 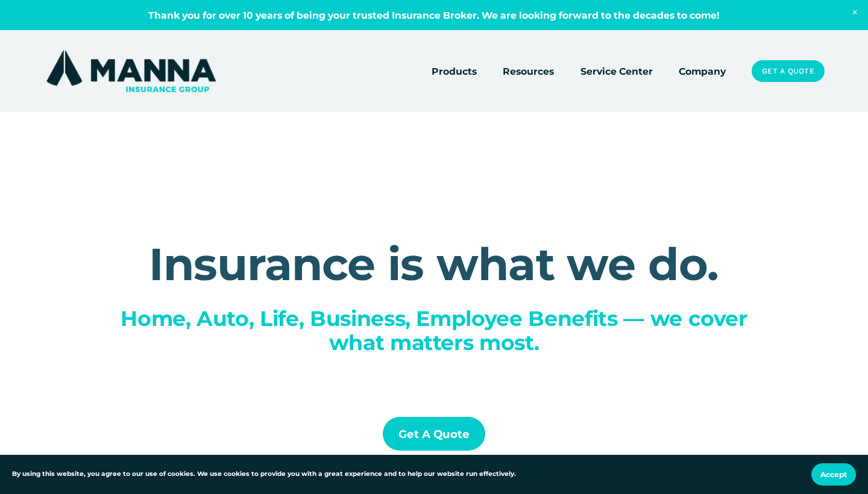 What do you see at coordinates (434, 264) in the screenshot?
I see `strong: Insurance is what we do.` at bounding box center [434, 264].